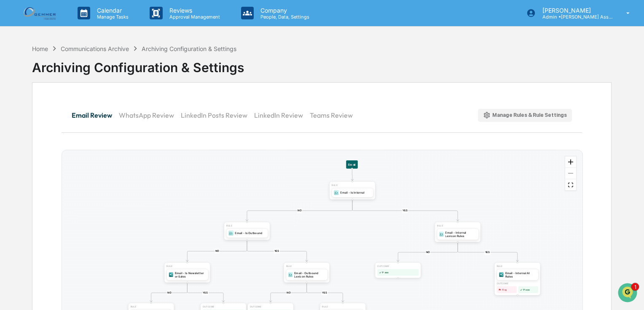 This screenshot has height=310, width=644. Describe the element at coordinates (194, 10) in the screenshot. I see `p: Reviews` at that location.